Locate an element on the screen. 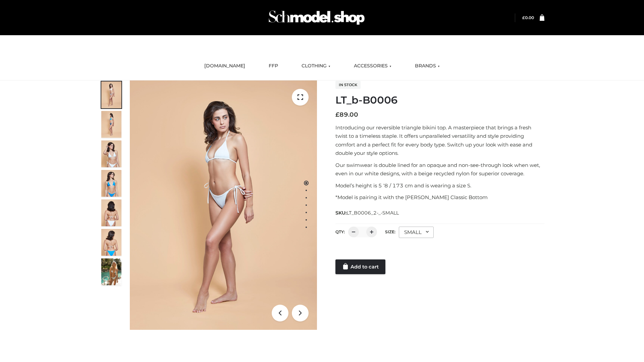  a: Schmodel Admin 964 is located at coordinates (316, 18).